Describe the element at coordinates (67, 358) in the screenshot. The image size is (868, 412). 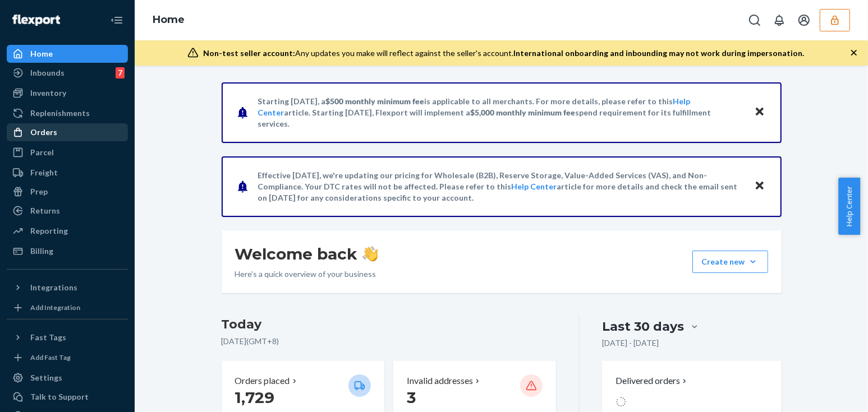
I see `a: Add Fast Tag` at that location.